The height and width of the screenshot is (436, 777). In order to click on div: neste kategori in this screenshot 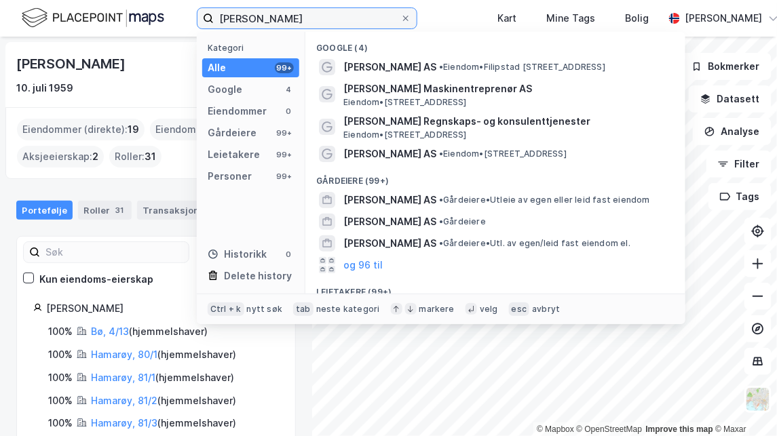, I will do `click(348, 309)`.